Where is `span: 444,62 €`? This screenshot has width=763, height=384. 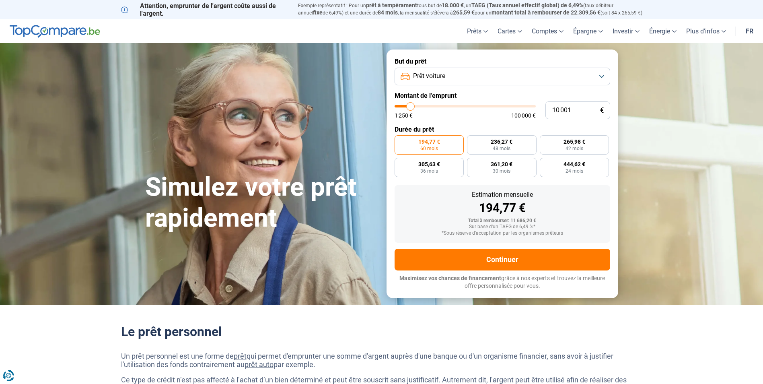
span: 444,62 € is located at coordinates (574, 164).